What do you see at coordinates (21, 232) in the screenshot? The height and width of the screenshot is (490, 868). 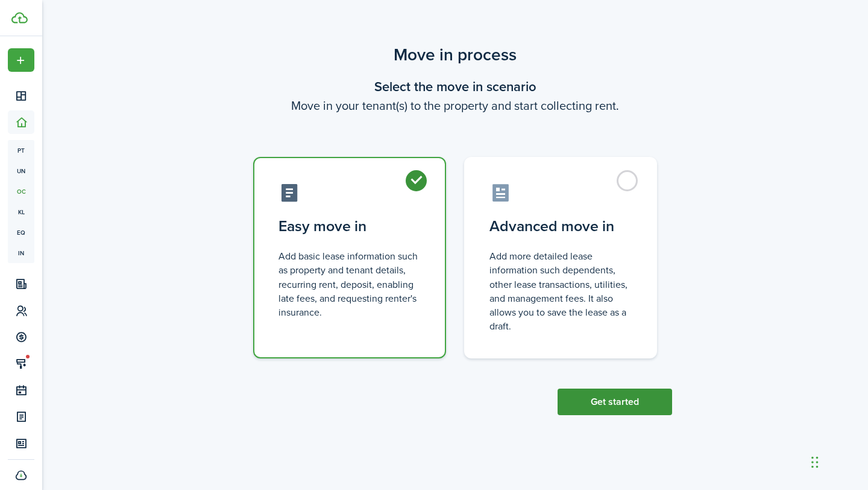 I see `a: eq` at bounding box center [21, 232].